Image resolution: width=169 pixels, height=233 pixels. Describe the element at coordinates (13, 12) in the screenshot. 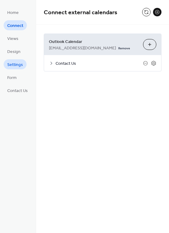

I see `a: Home` at that location.